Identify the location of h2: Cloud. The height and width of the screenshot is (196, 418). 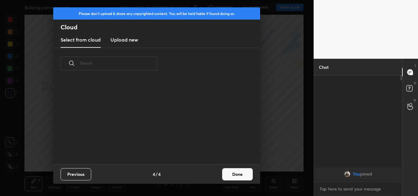
(160, 27).